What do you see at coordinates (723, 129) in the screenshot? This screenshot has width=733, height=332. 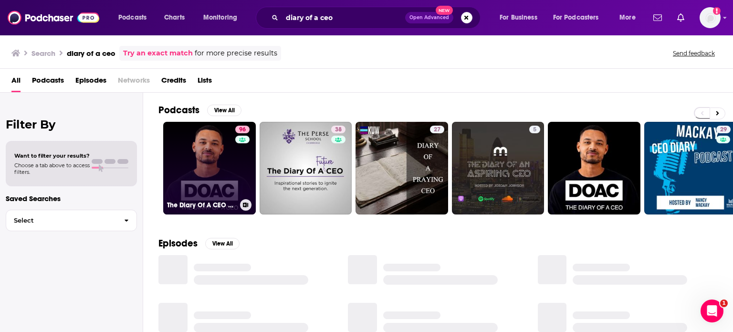 I see `a: 29` at bounding box center [723, 129].